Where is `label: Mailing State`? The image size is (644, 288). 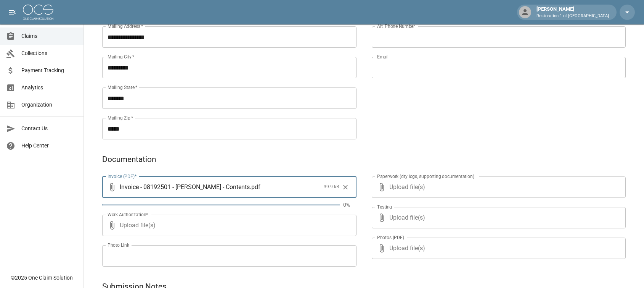
label: Mailing State is located at coordinates (123, 87).